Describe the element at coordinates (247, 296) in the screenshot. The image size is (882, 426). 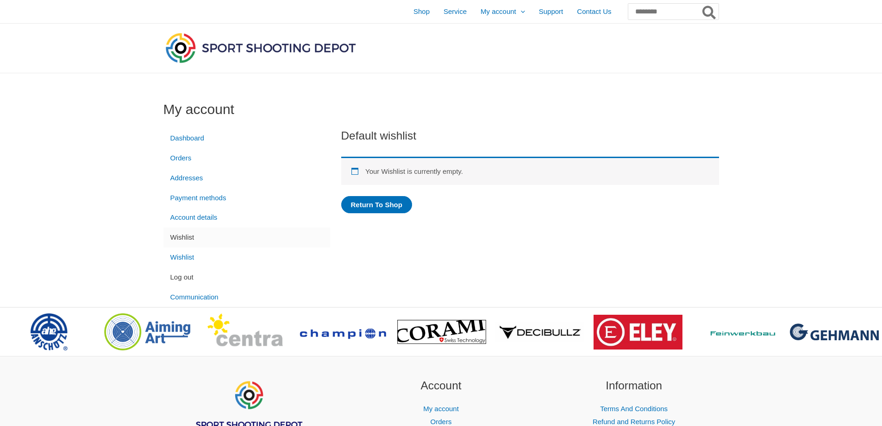
I see `a: Communication` at that location.